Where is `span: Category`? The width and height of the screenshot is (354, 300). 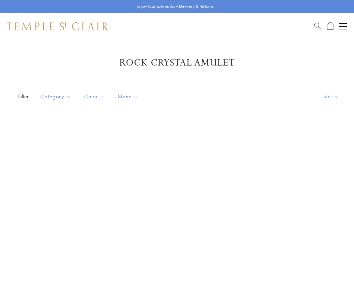
span: Category is located at coordinates (56, 96).